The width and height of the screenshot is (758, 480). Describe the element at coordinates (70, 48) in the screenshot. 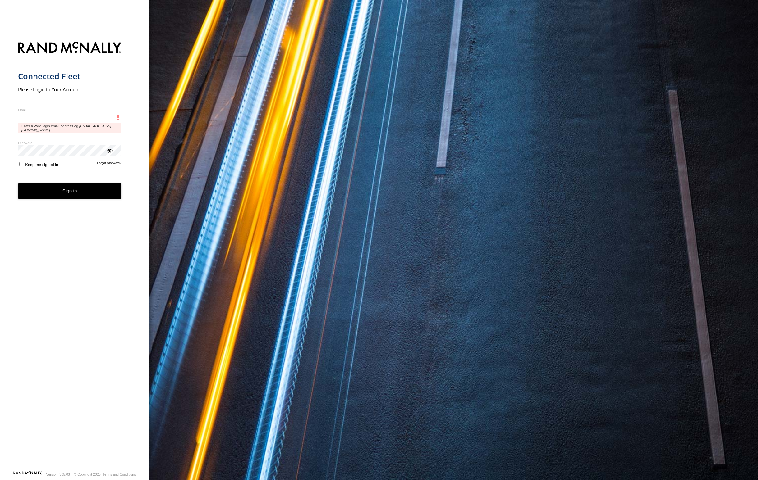

I see `img: Rand McNally` at that location.